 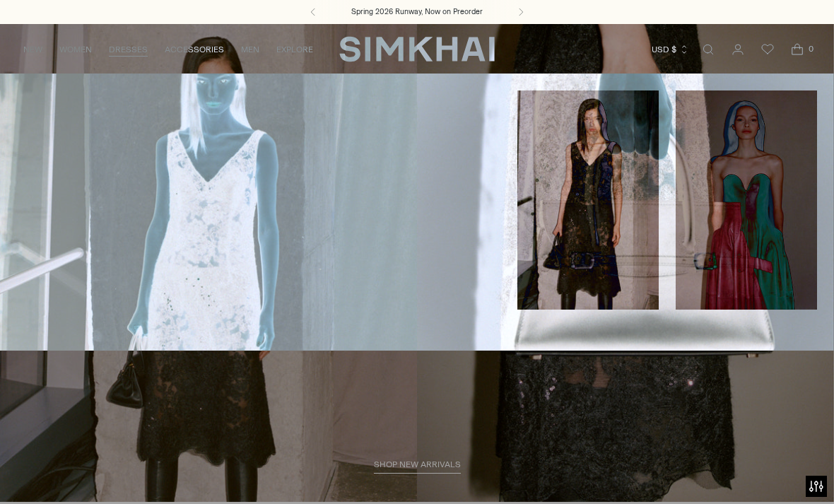 I want to click on button: USD $, so click(x=669, y=49).